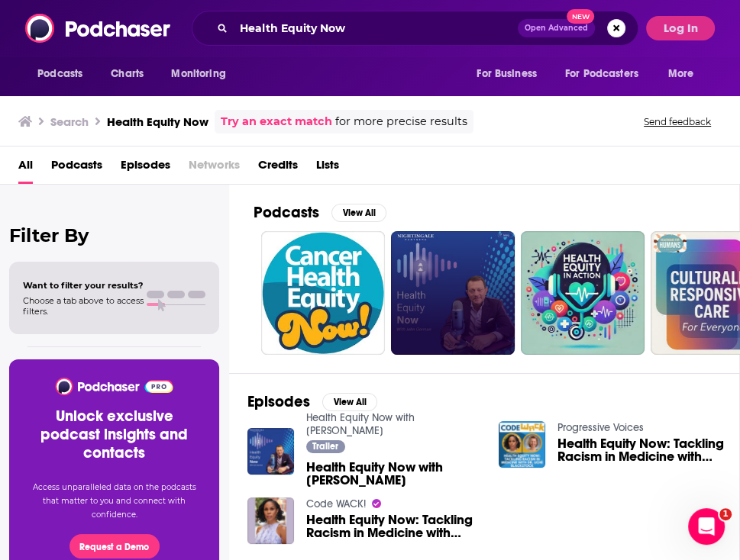 The image size is (740, 560). What do you see at coordinates (556, 28) in the screenshot?
I see `button: Open AdvancedNew` at bounding box center [556, 28].